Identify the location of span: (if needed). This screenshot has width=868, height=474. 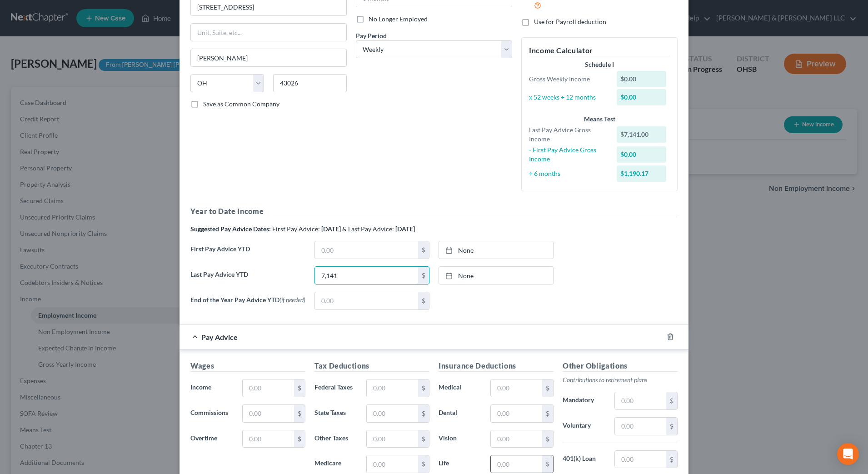
(292, 299).